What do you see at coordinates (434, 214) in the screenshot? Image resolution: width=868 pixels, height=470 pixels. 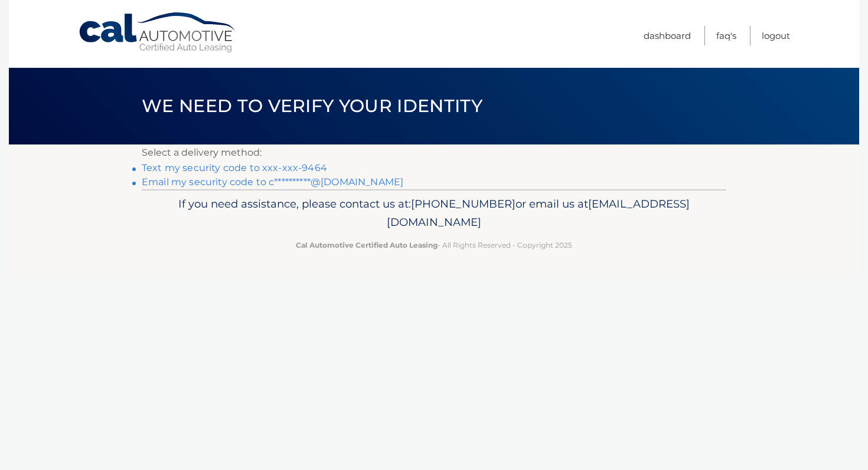 I see `p: If you need assistance, please contact us at: or email us at` at bounding box center [434, 214].